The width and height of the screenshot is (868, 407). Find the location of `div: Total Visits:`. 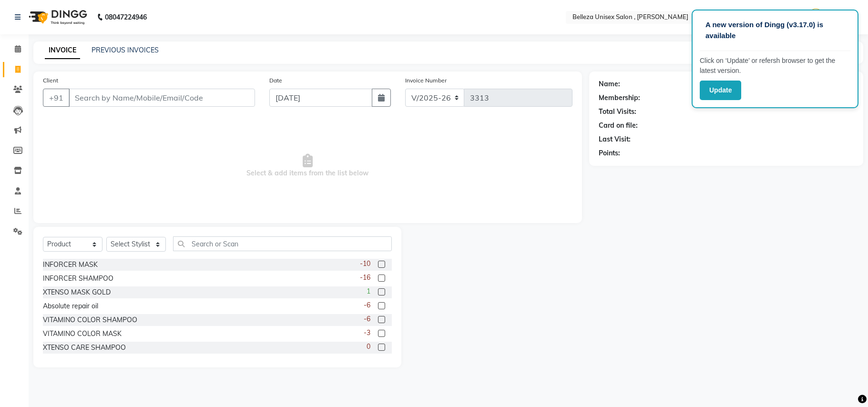

div: Total Visits: is located at coordinates (617, 112).